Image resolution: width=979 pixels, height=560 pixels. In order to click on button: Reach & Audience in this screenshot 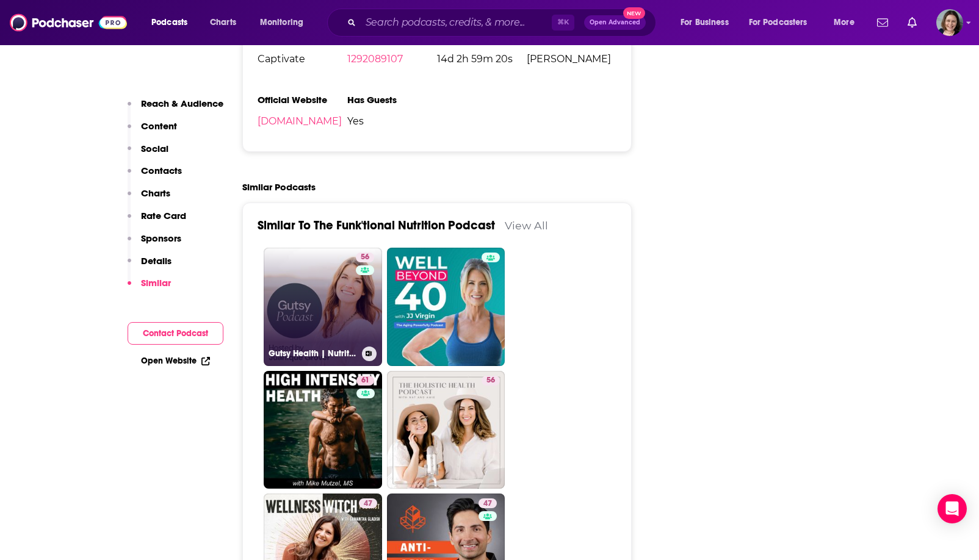, I will do `click(175, 109)`.